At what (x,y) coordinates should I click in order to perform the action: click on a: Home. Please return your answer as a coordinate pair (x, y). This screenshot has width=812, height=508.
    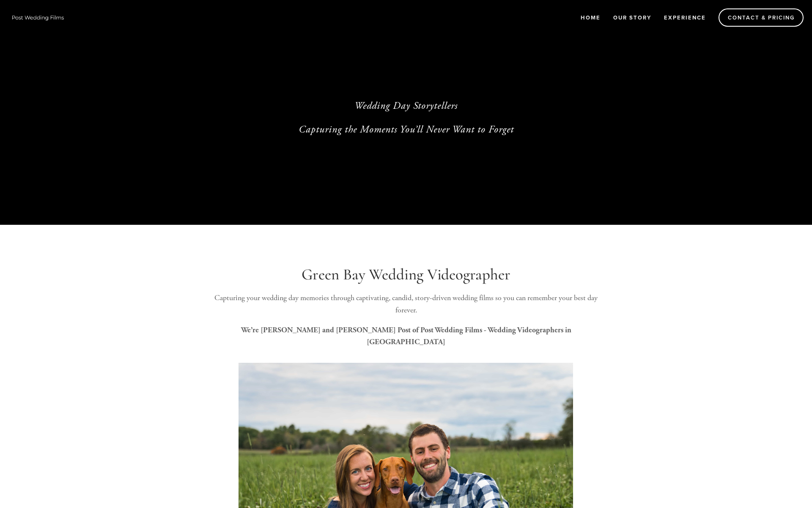
    Looking at the image, I should click on (590, 17).